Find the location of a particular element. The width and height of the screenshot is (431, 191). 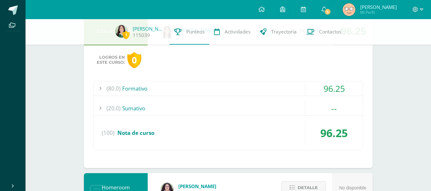

span: Logros en este curso: is located at coordinates (111, 60).